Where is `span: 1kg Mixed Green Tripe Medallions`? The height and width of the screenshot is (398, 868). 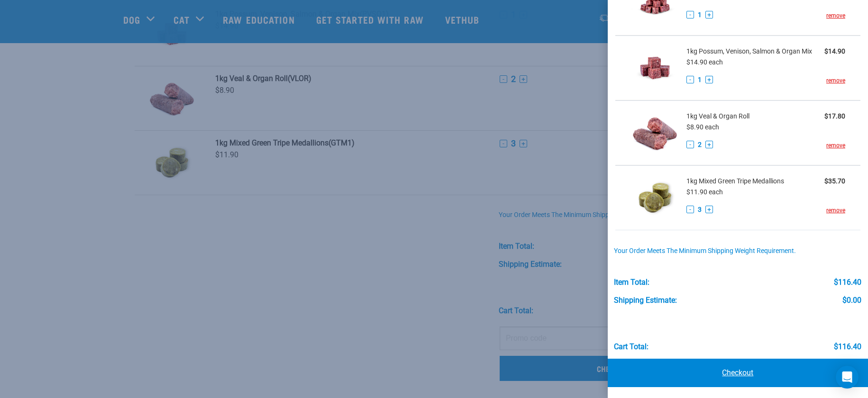 span: 1kg Mixed Green Tripe Medallions is located at coordinates (735, 181).